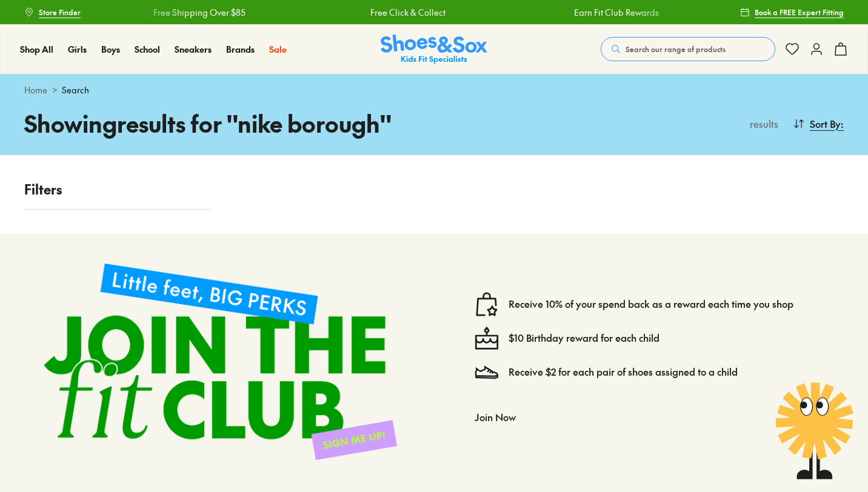 Image resolution: width=868 pixels, height=492 pixels. I want to click on img: SNS_Logo_Responsive.svg, so click(434, 49).